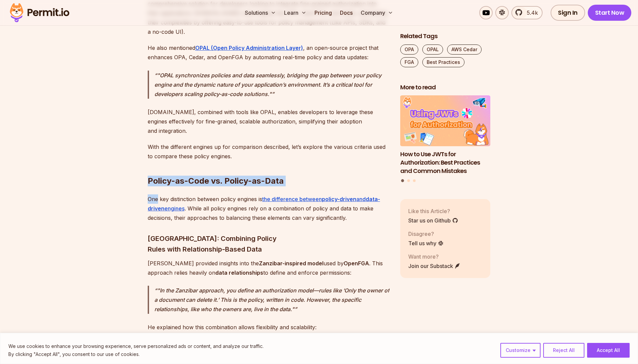 The width and height of the screenshot is (638, 364). What do you see at coordinates (272, 85) in the screenshot?
I see `p: "OPAL synchronizes policies and data seamlessly, bridging the gap between your policy engine and ...` at bounding box center [272, 85].